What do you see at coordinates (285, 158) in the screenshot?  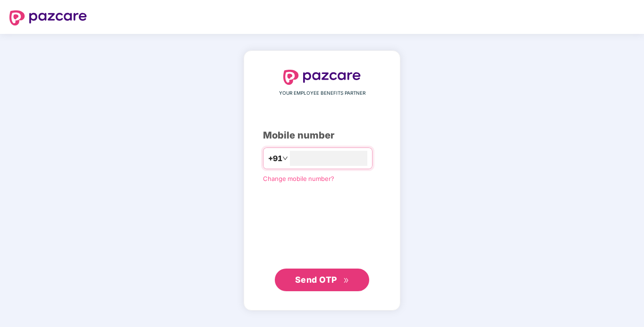 I see `span: down` at bounding box center [285, 158].